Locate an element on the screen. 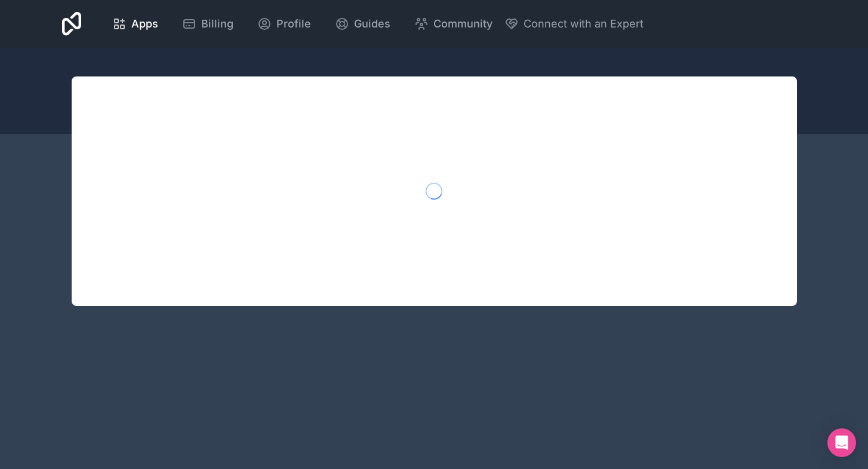 The height and width of the screenshot is (469, 868). a: Billing is located at coordinates (207, 24).